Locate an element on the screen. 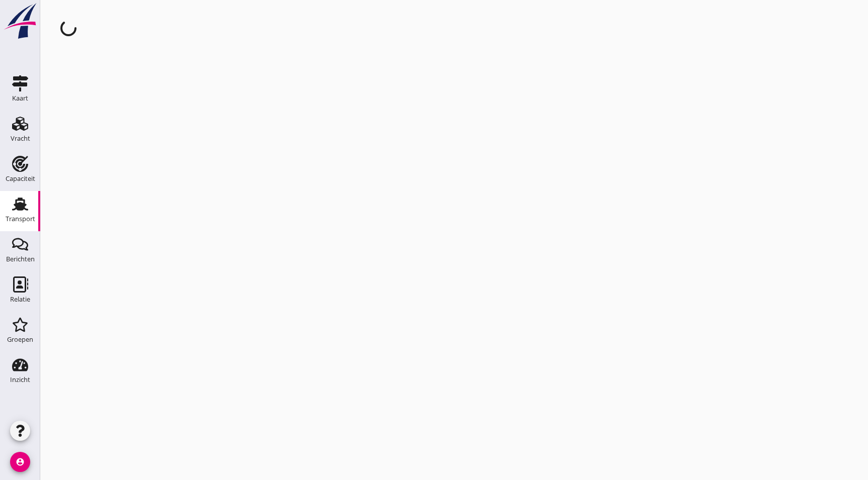 This screenshot has height=480, width=868. div: Groepen is located at coordinates (21, 339).